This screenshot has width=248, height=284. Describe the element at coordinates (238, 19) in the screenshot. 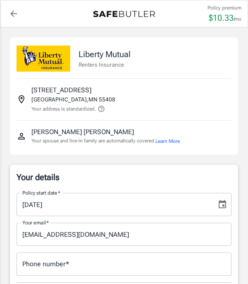

I see `p: /mo` at that location.